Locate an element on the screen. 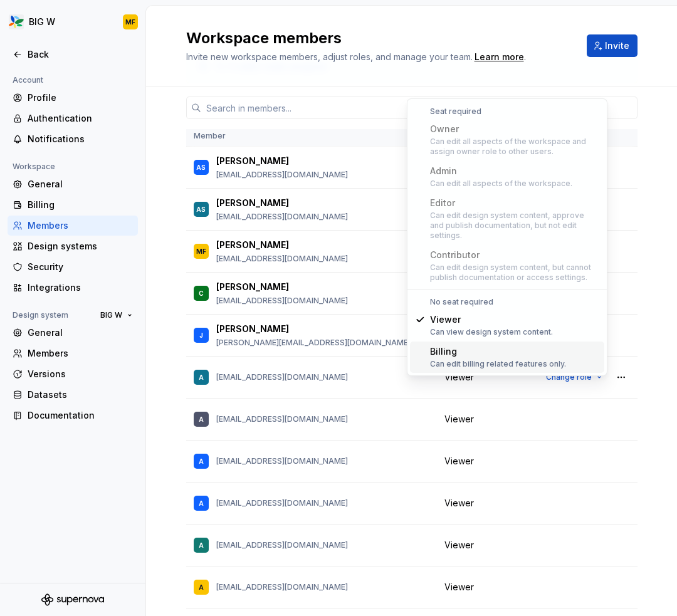 This screenshot has width=677, height=616. div: Can view design system content. is located at coordinates (492, 332).